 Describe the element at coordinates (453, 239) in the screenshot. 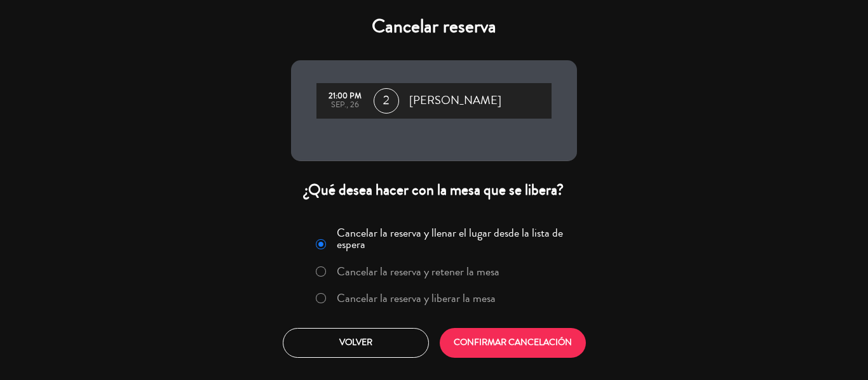

I see `label: Cancelar la reserva y llenar el lugar desde la lista de espera` at that location.